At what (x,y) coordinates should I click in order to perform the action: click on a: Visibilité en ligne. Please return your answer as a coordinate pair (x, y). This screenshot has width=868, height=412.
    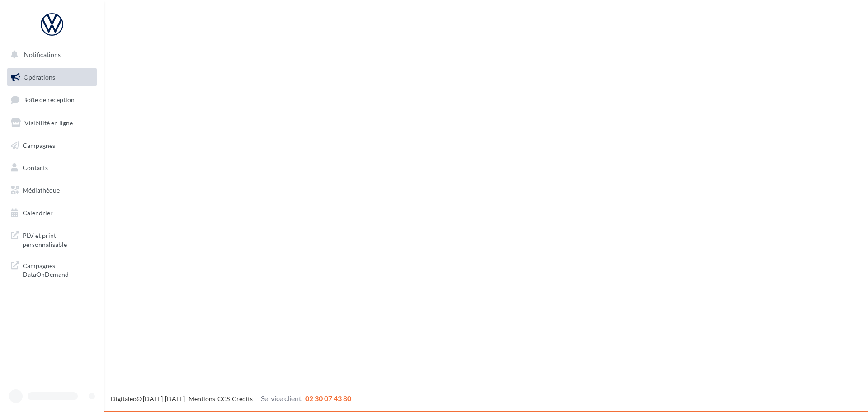
    Looking at the image, I should click on (52, 123).